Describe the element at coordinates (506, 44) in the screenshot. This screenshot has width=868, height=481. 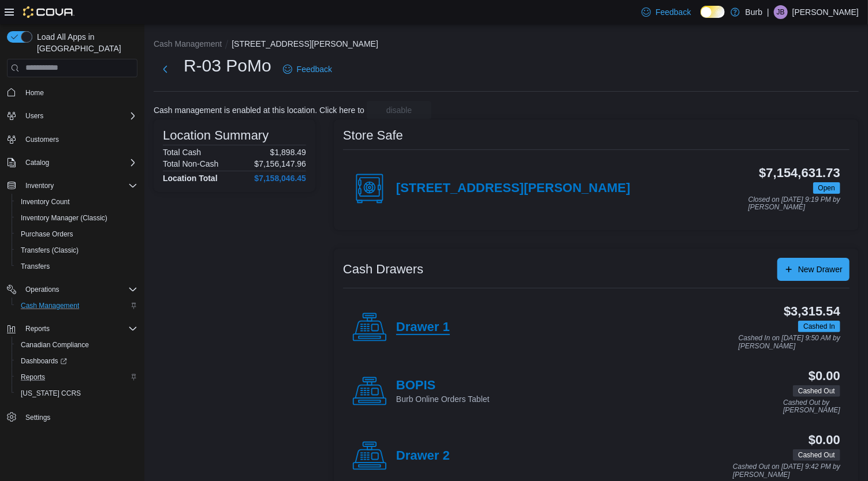
I see `nav: An example of EuiBreadcrumbs` at that location.